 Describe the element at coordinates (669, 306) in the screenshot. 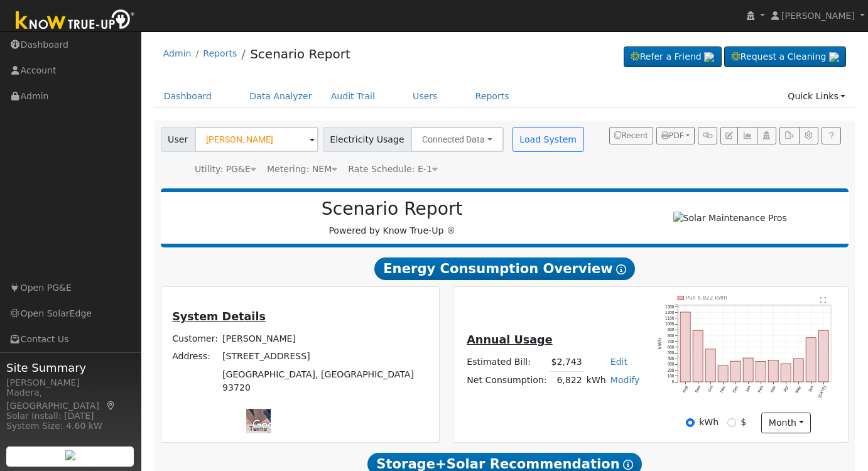

I see `text: 1300` at that location.